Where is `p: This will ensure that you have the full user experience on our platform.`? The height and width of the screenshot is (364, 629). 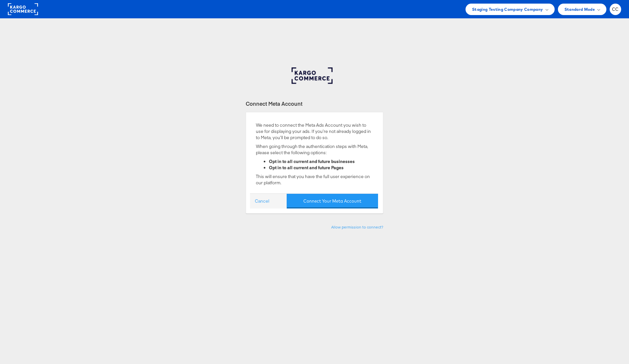 p: This will ensure that you have the full user experience on our platform. is located at coordinates (314, 179).